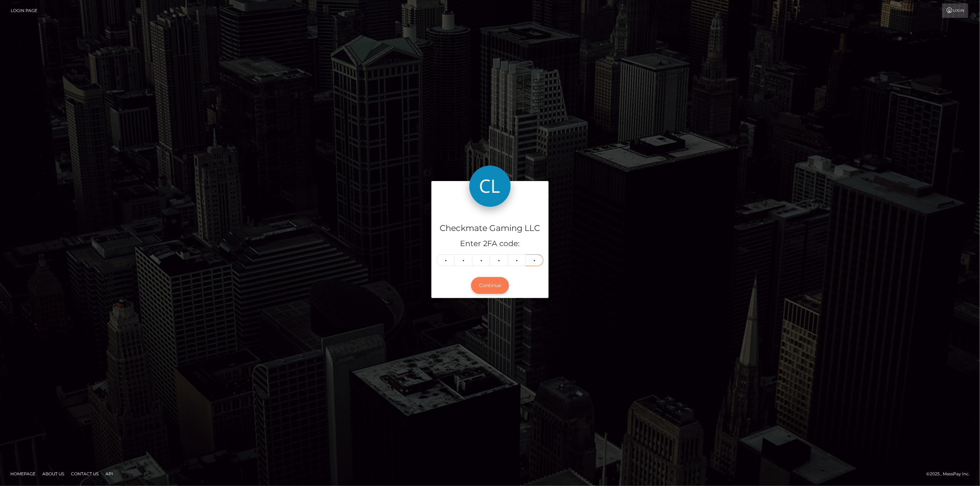 This screenshot has height=486, width=980. I want to click on a: API, so click(109, 474).